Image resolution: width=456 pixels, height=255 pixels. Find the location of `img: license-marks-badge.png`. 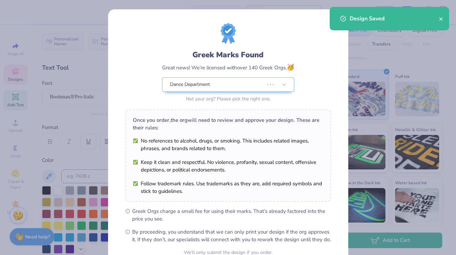

img: license-marks-badge.png is located at coordinates (228, 33).